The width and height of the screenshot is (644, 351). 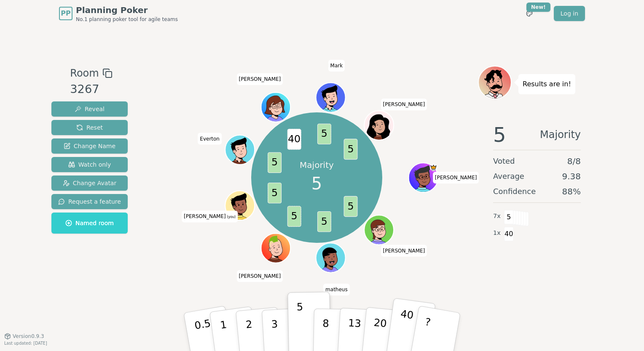 I want to click on span: 1 x, so click(x=497, y=233).